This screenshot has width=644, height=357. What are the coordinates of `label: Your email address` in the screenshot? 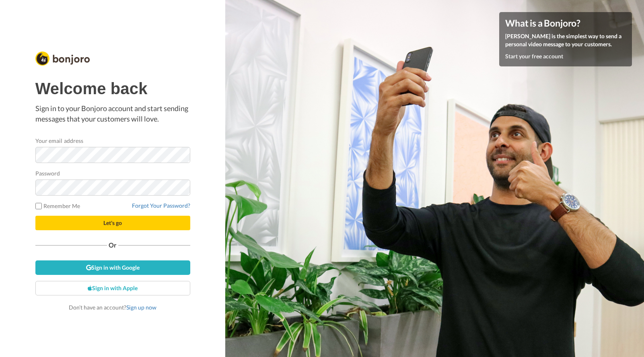 It's located at (59, 140).